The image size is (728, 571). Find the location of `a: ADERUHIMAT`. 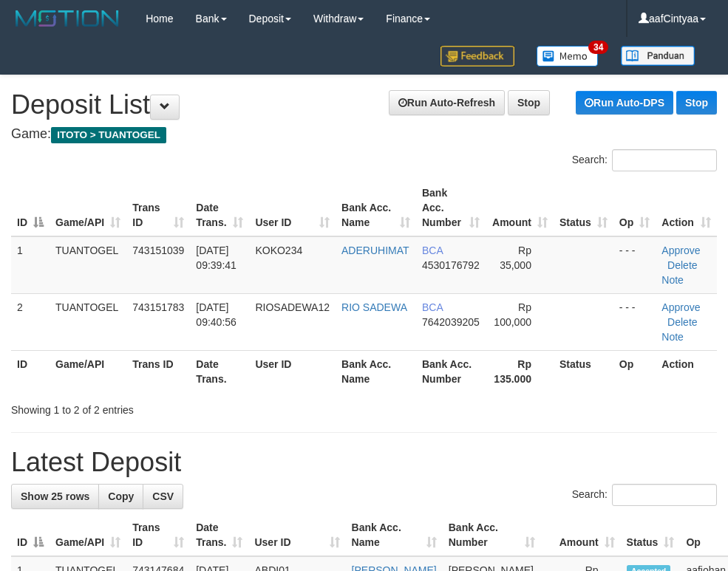

a: ADERUHIMAT is located at coordinates (376, 251).